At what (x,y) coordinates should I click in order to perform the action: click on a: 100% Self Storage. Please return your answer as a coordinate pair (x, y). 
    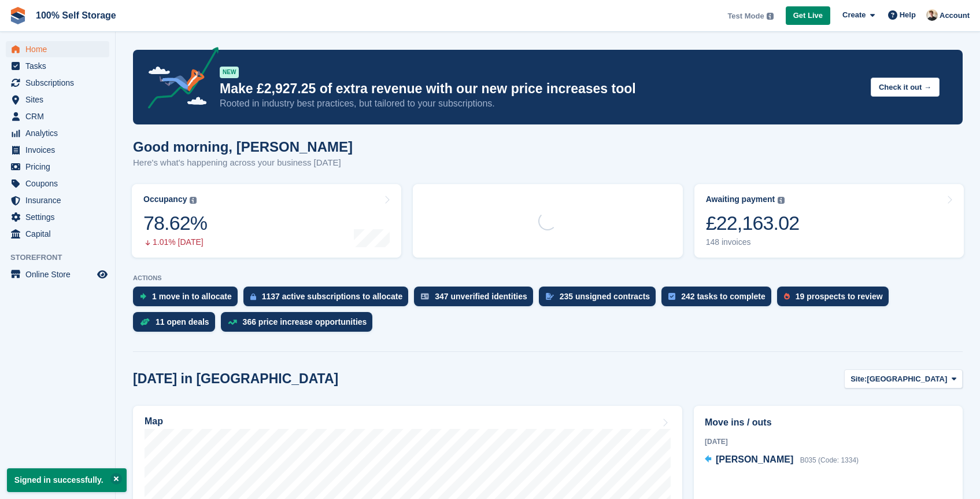
    Looking at the image, I should click on (75, 15).